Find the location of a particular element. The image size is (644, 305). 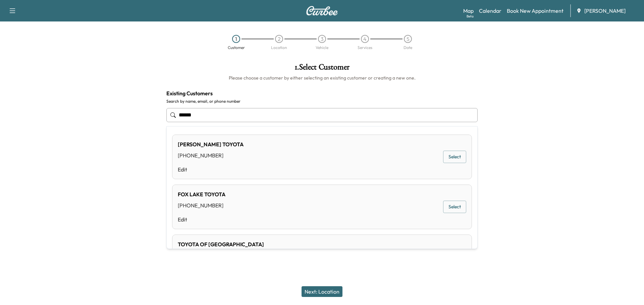

div: Customer is located at coordinates (236, 48).